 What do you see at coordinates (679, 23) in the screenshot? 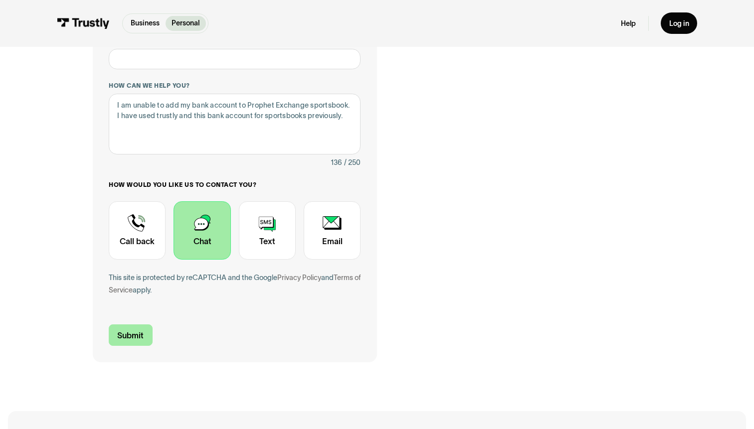
I see `div: Log in` at bounding box center [679, 23].